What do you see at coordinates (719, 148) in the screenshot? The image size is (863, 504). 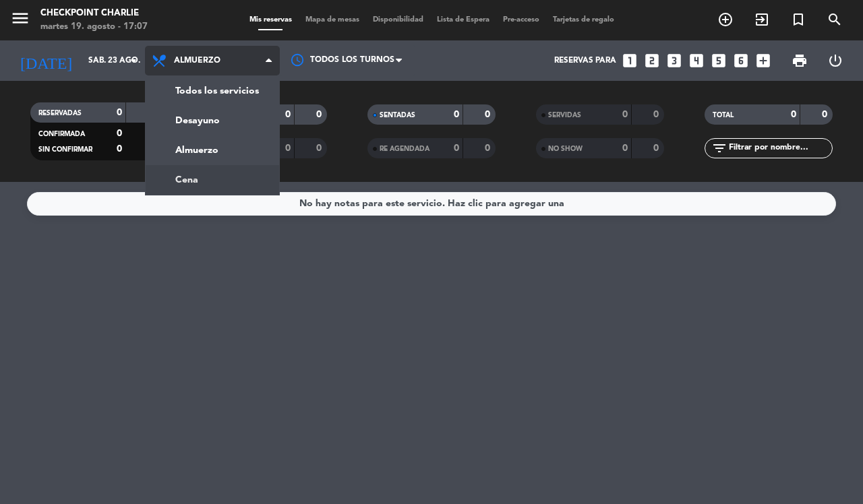 I see `i: filter_list` at bounding box center [719, 148].